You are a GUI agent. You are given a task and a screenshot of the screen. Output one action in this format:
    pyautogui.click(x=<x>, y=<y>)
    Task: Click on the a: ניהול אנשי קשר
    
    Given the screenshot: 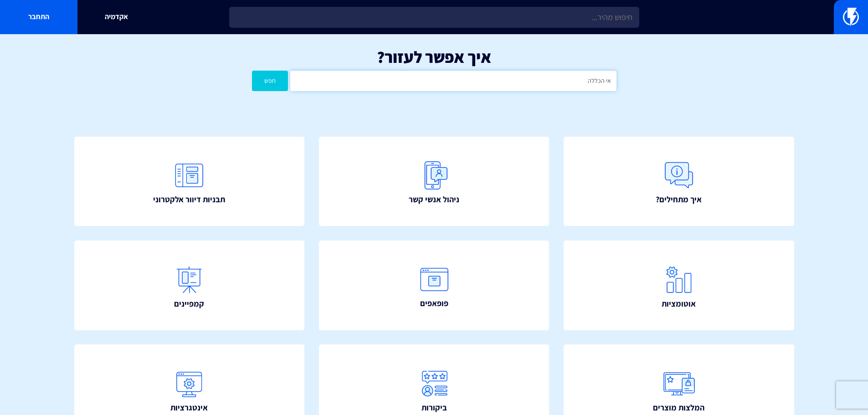 What is the action you would take?
    pyautogui.click(x=434, y=181)
    